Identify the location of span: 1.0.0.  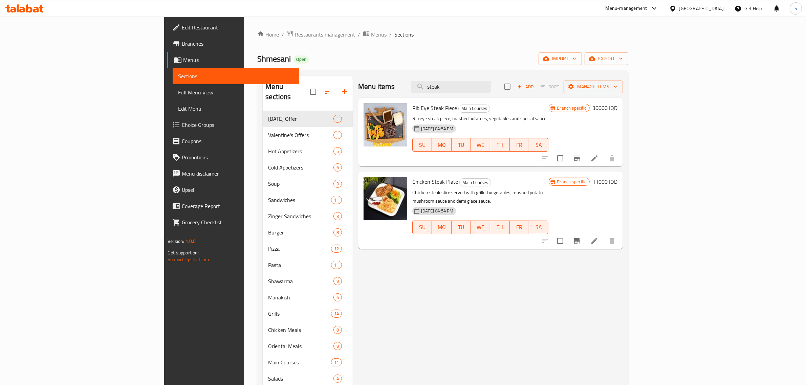
(191, 241).